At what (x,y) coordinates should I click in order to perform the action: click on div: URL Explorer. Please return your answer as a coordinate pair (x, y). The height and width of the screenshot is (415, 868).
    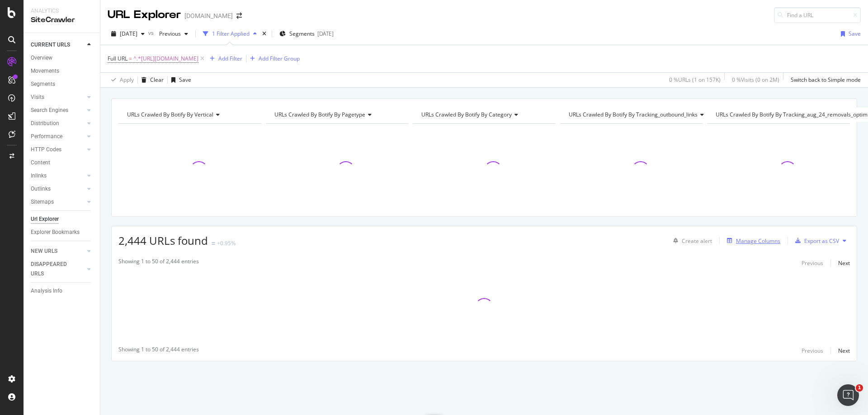
    Looking at the image, I should click on (144, 15).